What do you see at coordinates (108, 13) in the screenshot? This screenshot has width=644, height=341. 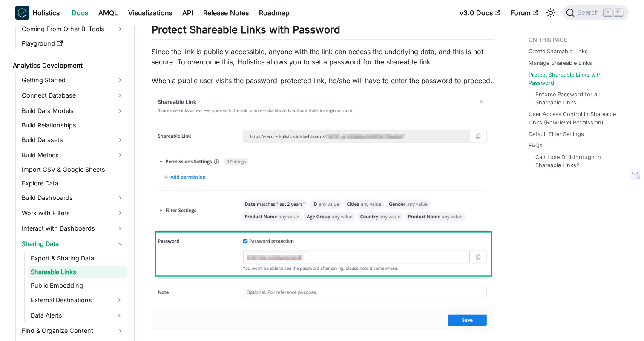 I see `a: AMQL` at bounding box center [108, 13].